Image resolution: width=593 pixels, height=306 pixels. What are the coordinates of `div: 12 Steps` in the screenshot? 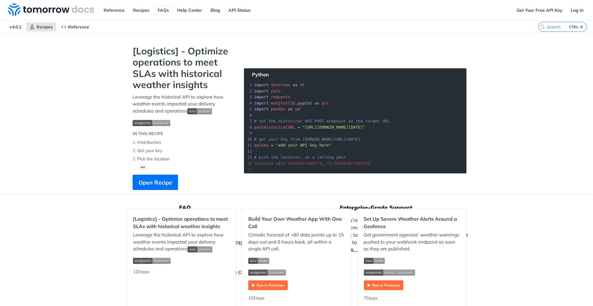 It's located at (181, 285).